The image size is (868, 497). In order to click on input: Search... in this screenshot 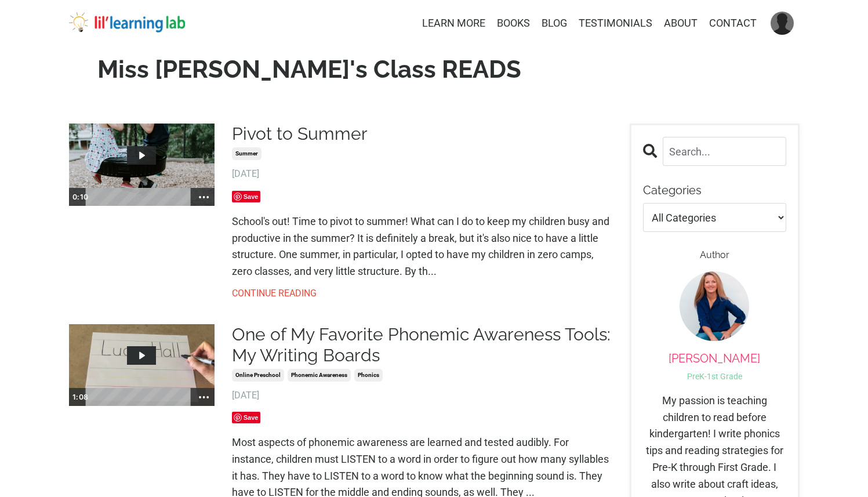, I will do `click(724, 151)`.